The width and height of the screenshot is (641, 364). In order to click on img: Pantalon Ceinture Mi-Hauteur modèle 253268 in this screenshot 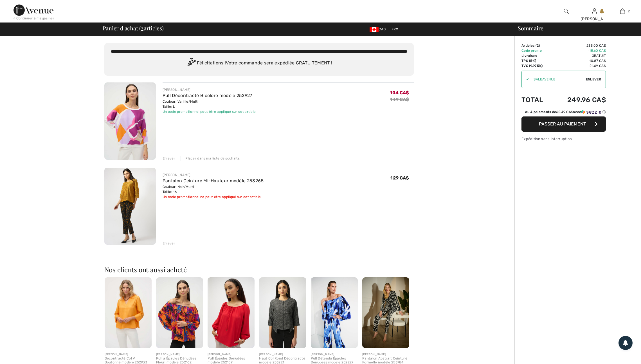, I will do `click(130, 206)`.